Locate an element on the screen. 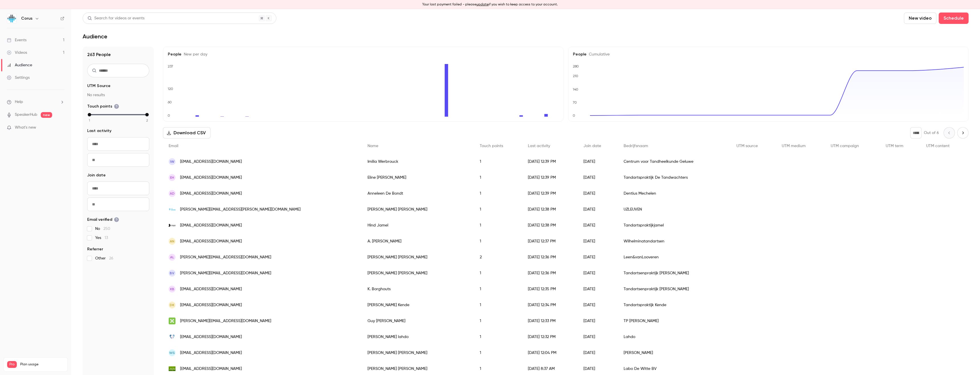 The width and height of the screenshot is (980, 375). text: 210 is located at coordinates (575, 76).